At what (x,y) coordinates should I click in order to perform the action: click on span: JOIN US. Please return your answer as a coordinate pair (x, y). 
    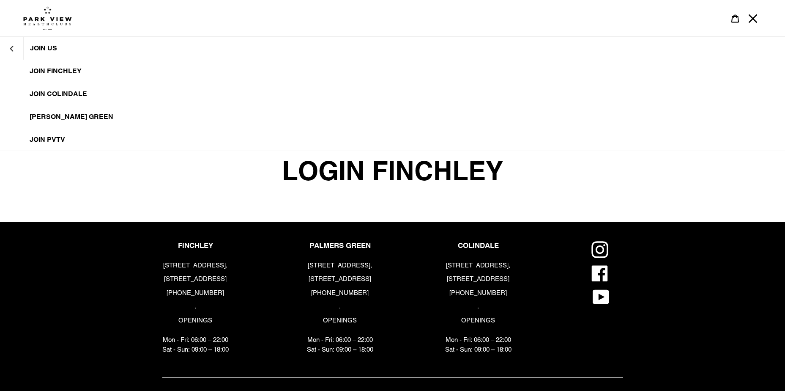
    Looking at the image, I should click on (44, 48).